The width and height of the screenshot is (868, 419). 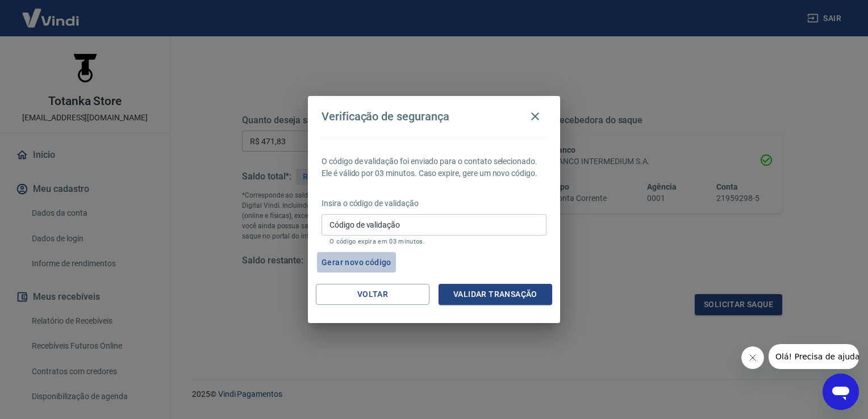 I want to click on button: Voltar, so click(x=372, y=294).